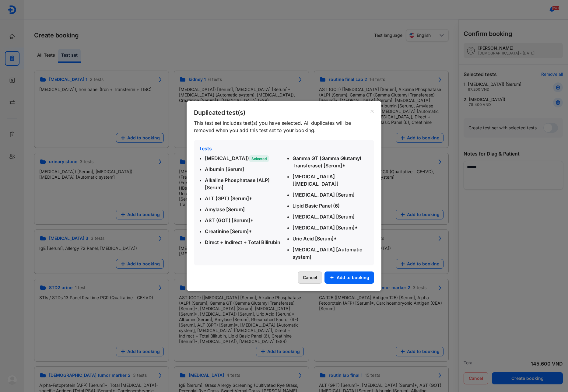  What do you see at coordinates (331, 206) in the screenshot?
I see `div: Lipid Basic Panel (6)` at bounding box center [331, 206].